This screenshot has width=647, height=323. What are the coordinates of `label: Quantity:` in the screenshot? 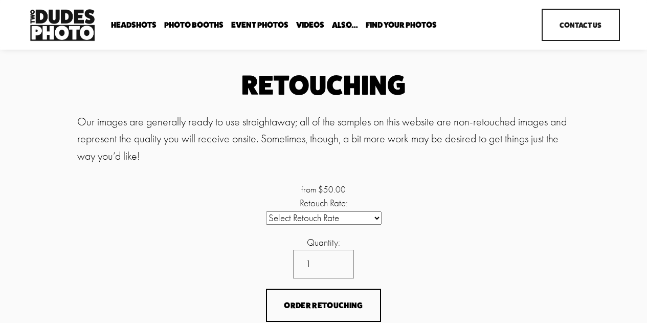 It's located at (323, 242).